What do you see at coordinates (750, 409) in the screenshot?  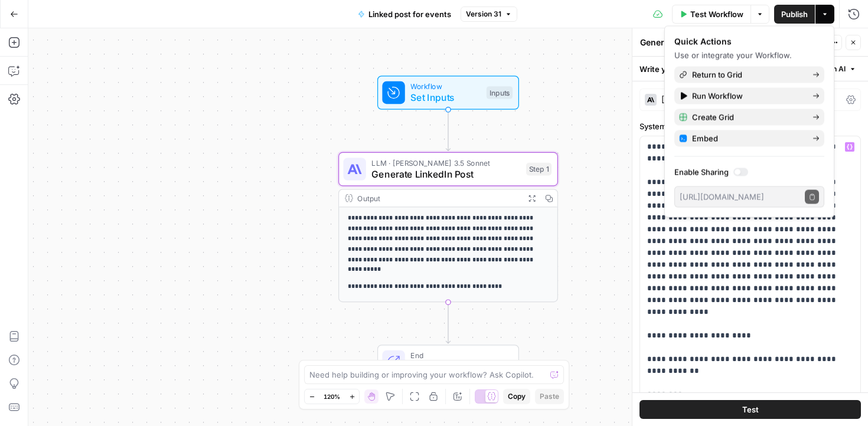 I see `button: Test` at bounding box center [750, 409].